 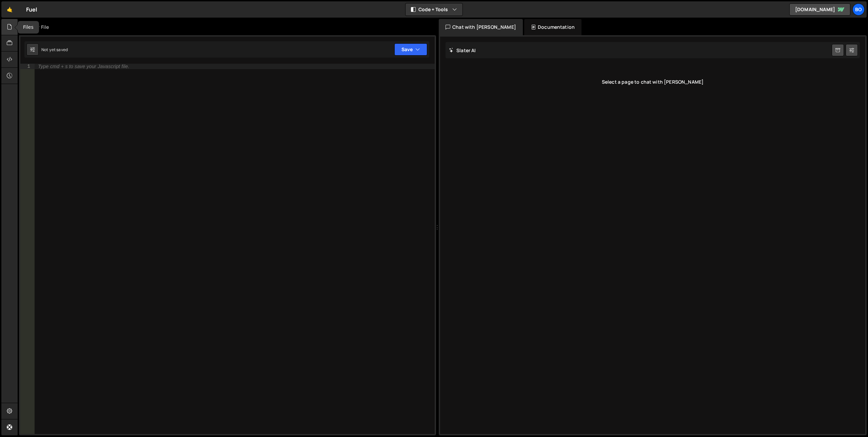 What do you see at coordinates (859, 9) in the screenshot?
I see `a: Bo` at bounding box center [859, 9].